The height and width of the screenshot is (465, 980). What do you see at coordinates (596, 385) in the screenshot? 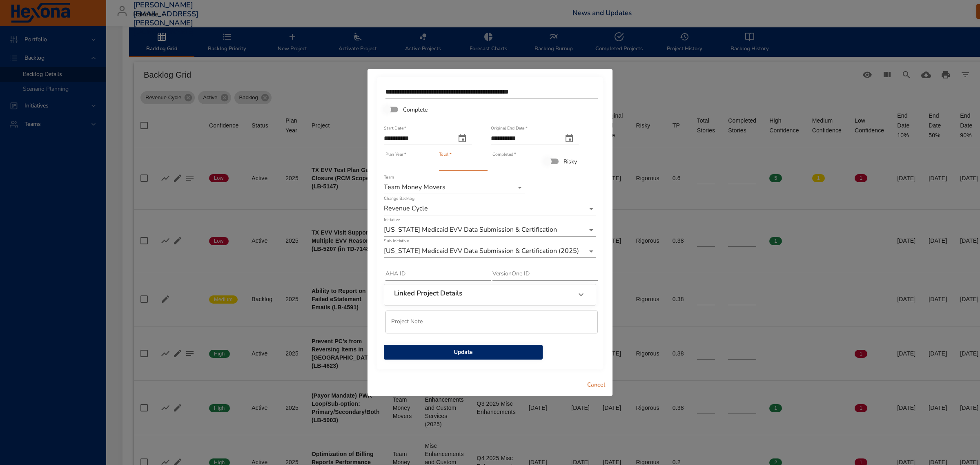
I see `button: Cancel` at bounding box center [596, 385].